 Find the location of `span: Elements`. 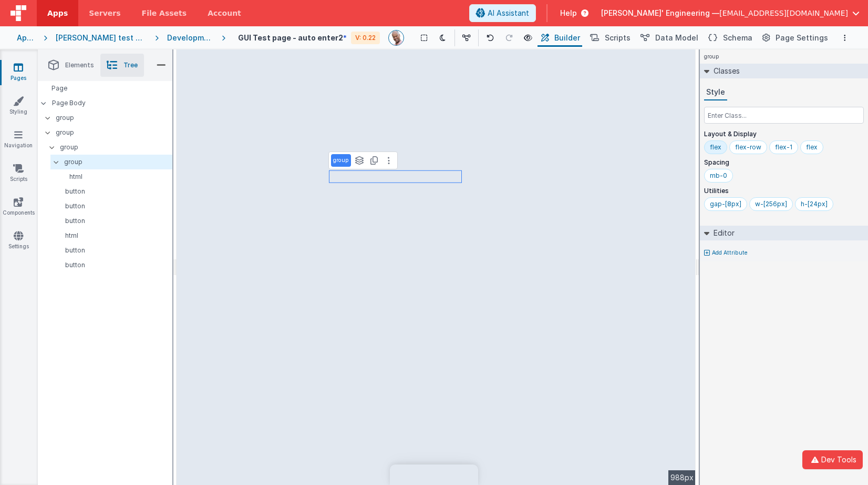

span: Elements is located at coordinates (80, 66).